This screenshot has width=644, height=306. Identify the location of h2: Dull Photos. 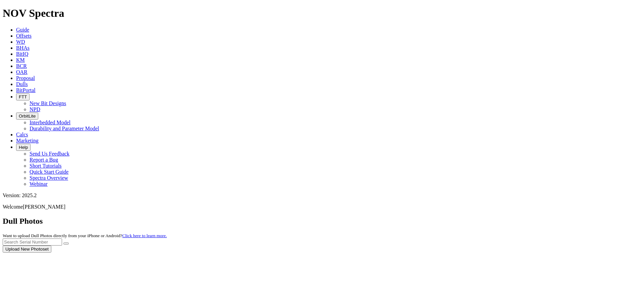
(322, 221).